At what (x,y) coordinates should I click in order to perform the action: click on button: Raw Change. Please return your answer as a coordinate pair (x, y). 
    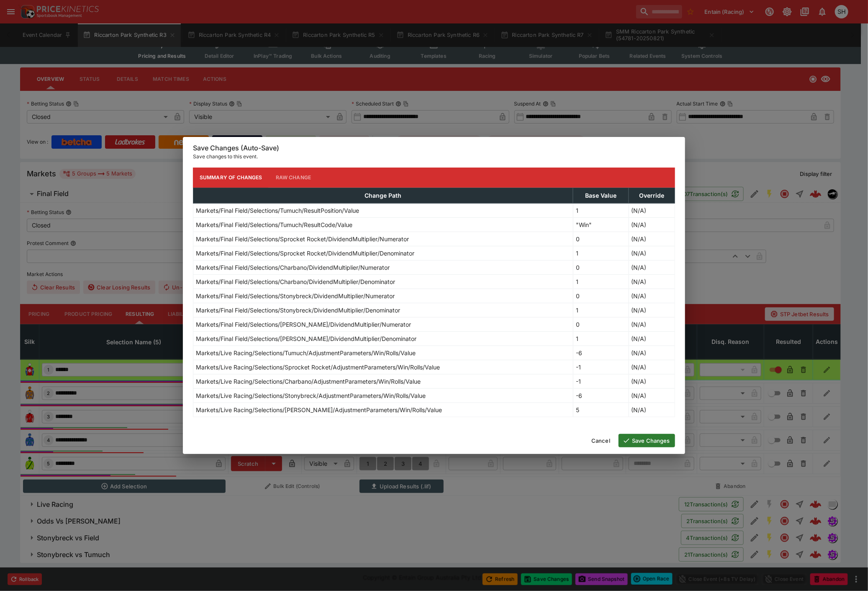
    Looking at the image, I should click on (294, 177).